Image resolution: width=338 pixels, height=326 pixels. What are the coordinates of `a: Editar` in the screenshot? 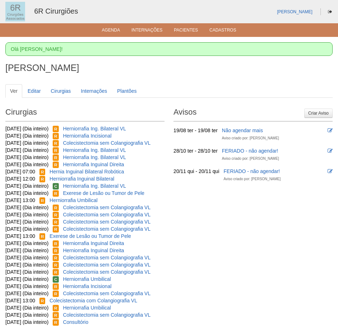 It's located at (34, 91).